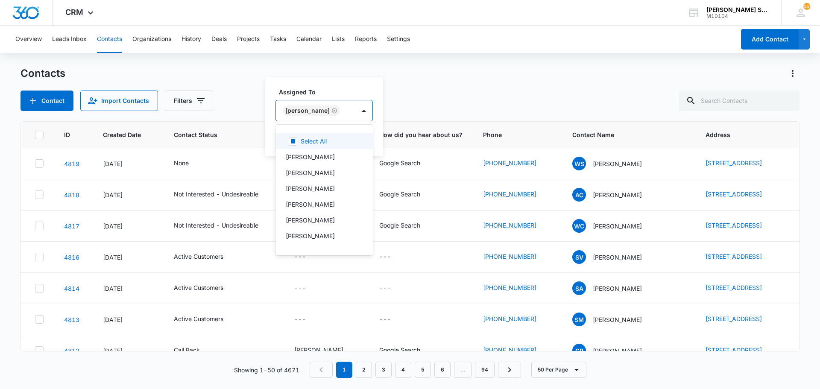  What do you see at coordinates (510, 370) in the screenshot?
I see `a: Next Page` at bounding box center [510, 370].